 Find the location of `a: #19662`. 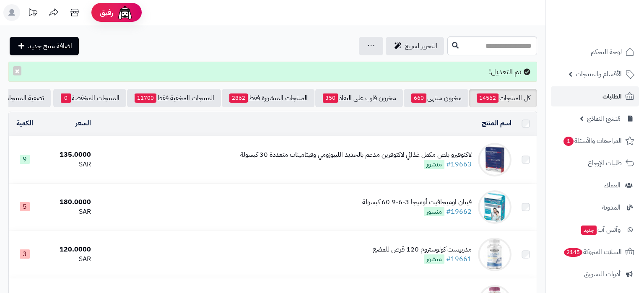

a: #19662 is located at coordinates (459, 212).